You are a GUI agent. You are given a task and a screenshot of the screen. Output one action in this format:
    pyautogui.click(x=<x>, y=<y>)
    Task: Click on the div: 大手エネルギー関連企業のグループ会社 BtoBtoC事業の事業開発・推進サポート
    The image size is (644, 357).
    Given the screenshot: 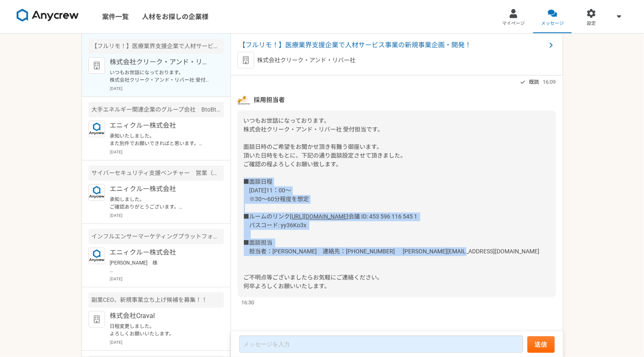 What is the action you would take?
    pyautogui.click(x=156, y=110)
    